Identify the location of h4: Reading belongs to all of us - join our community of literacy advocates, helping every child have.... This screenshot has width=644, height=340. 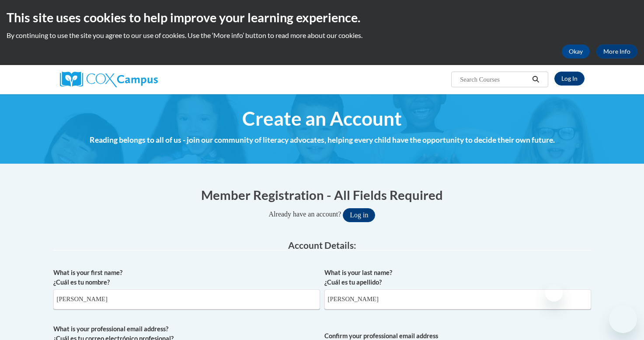
(322, 140).